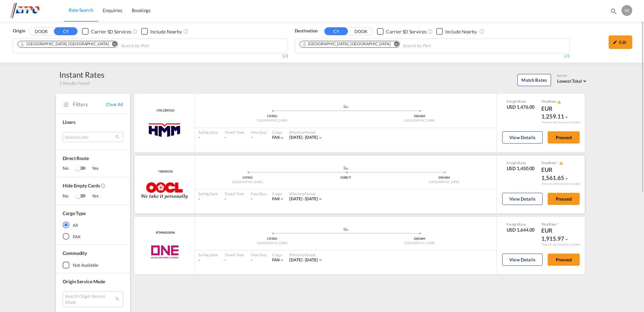 The width and height of the screenshot is (644, 312). I want to click on img: Hyundai Merchant Marine (HMM), so click(165, 130).